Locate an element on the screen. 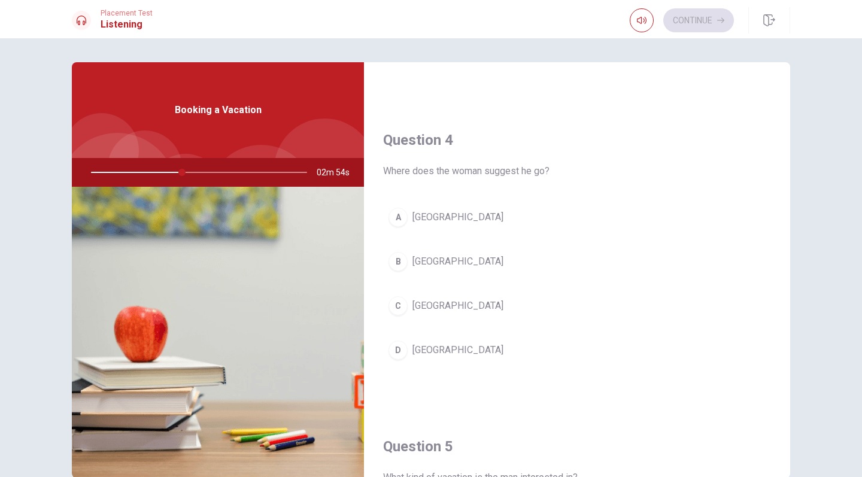 This screenshot has width=862, height=477. div: C is located at coordinates (398, 306).